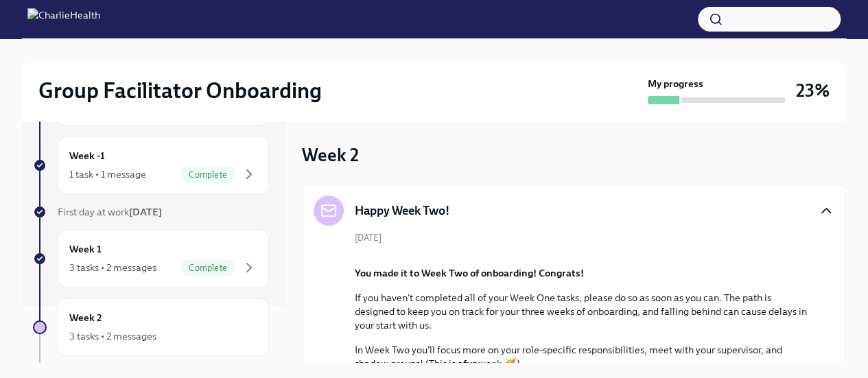 The image size is (868, 378). Describe the element at coordinates (180, 91) in the screenshot. I see `h2: Group Facilitator Onboarding` at that location.